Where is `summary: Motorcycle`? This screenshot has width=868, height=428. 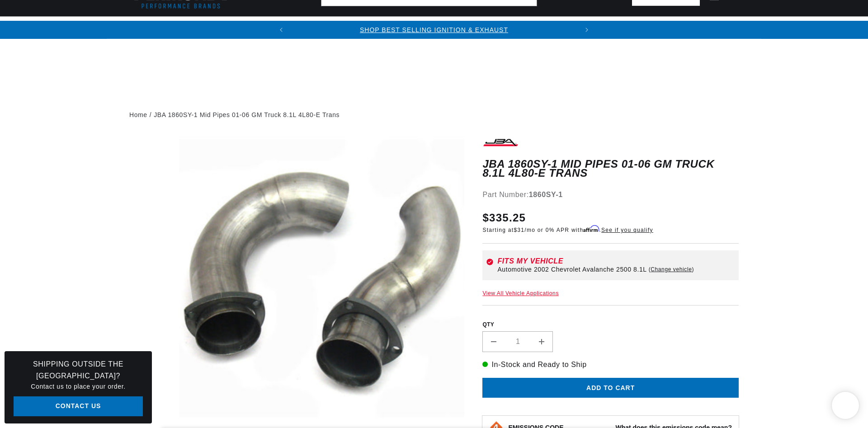
summary: Motorcycle is located at coordinates (759, 27).